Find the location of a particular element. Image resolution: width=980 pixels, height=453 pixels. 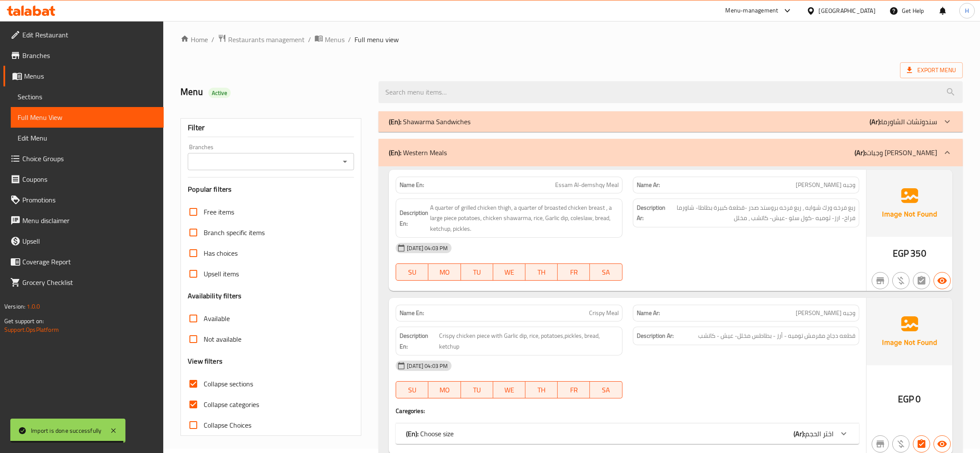

span: Collapse Choices is located at coordinates (227, 425).